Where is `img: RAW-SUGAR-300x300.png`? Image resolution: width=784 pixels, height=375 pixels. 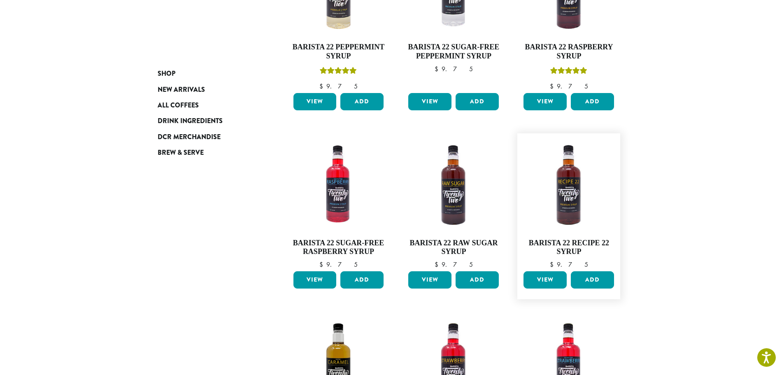
img: RAW-SUGAR-300x300.png is located at coordinates (454, 185).